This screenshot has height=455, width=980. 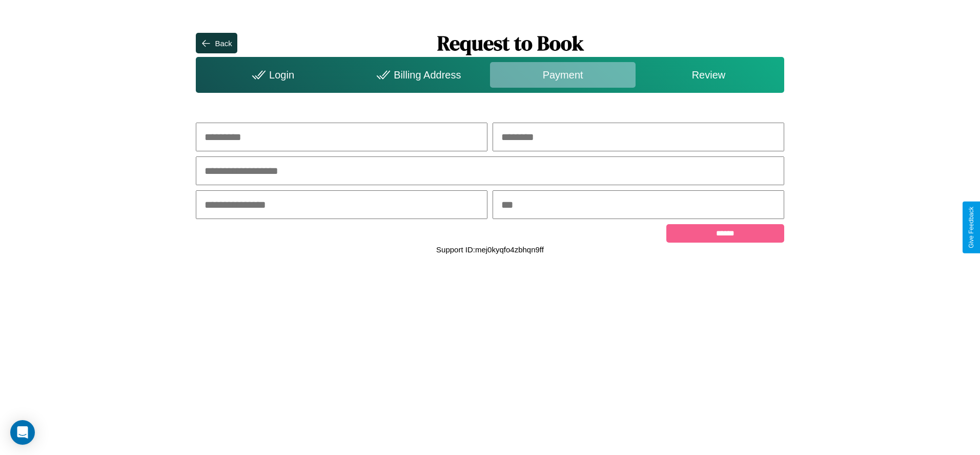 What do you see at coordinates (22, 432) in the screenshot?
I see `div: Open Intercom Messenger` at bounding box center [22, 432].